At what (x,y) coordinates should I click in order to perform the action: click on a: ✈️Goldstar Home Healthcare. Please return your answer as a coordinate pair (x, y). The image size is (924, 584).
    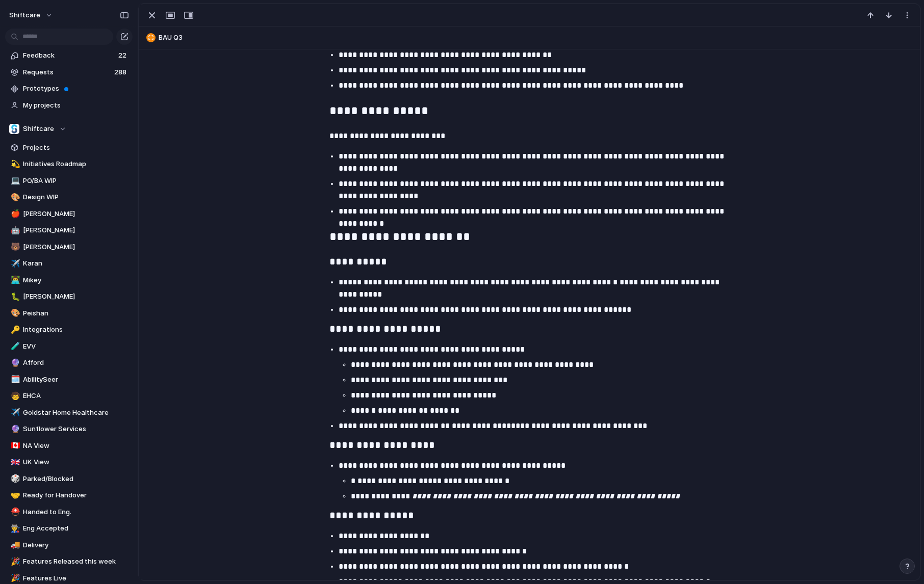
    Looking at the image, I should click on (69, 413).